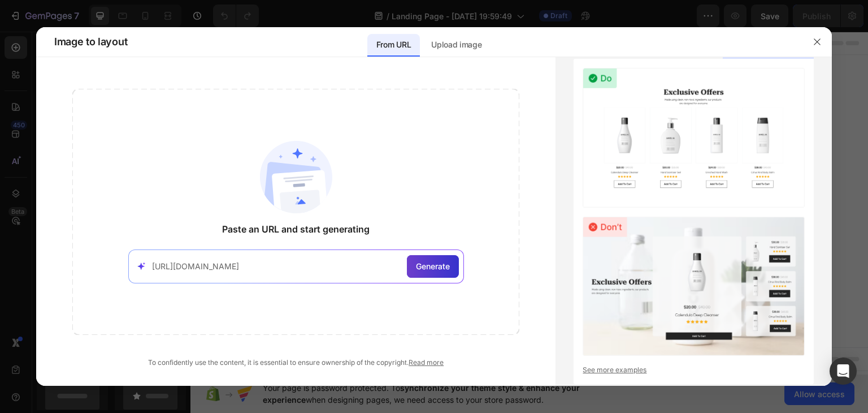 The width and height of the screenshot is (868, 413). I want to click on span: Image to layout, so click(90, 42).